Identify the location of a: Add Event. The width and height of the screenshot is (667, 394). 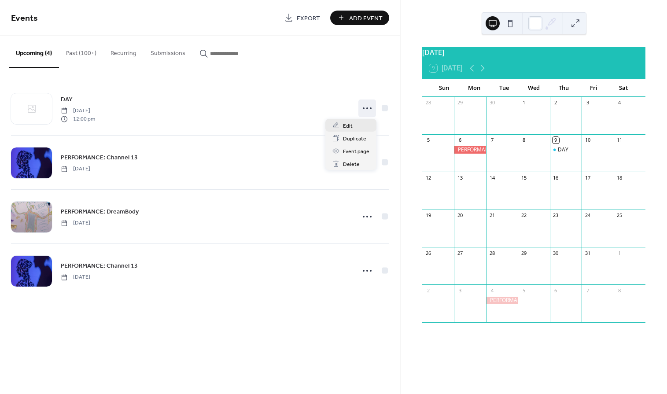
(360, 18).